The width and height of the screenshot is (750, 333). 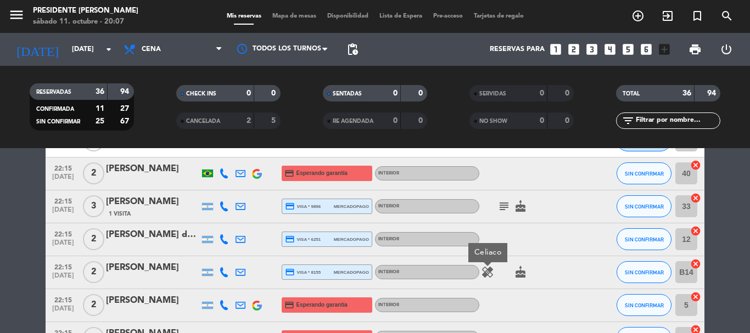 I want to click on span: Pre-acceso, so click(x=448, y=16).